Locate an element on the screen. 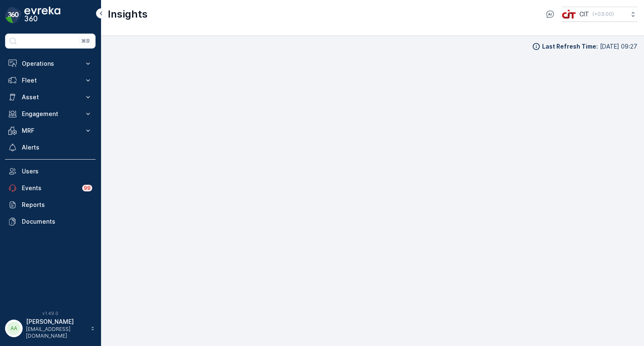  button: Asset is located at coordinates (50, 97).